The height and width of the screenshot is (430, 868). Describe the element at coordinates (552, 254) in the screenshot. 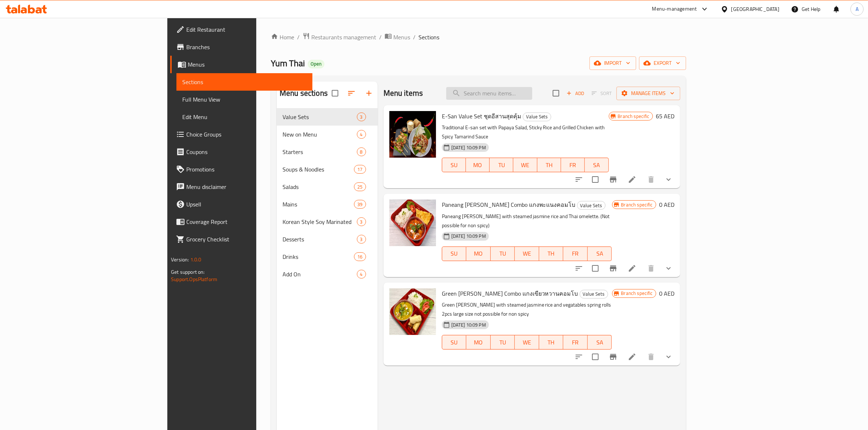

I see `button: TH` at that location.